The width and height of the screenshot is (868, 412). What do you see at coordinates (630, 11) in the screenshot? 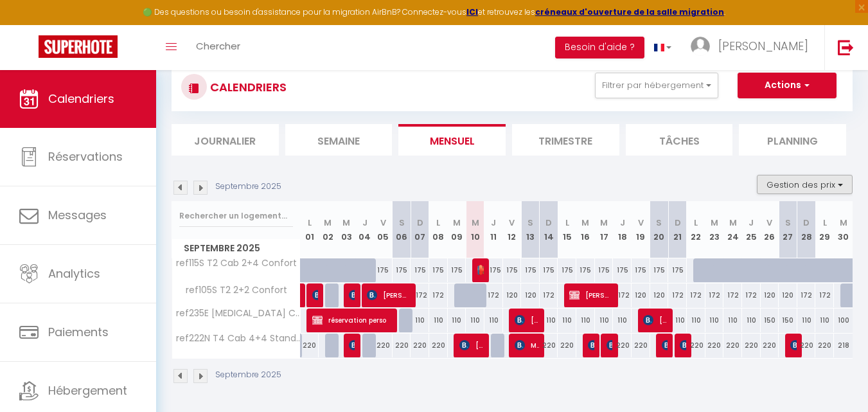
I see `strong: créneaux d'ouverture de la salle migration` at bounding box center [630, 11].